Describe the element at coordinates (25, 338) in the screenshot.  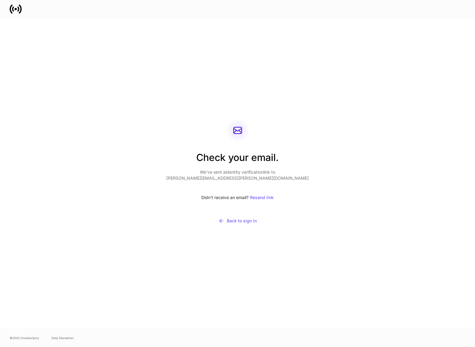
I see `span: © 2025 OneAdvisory` at that location.